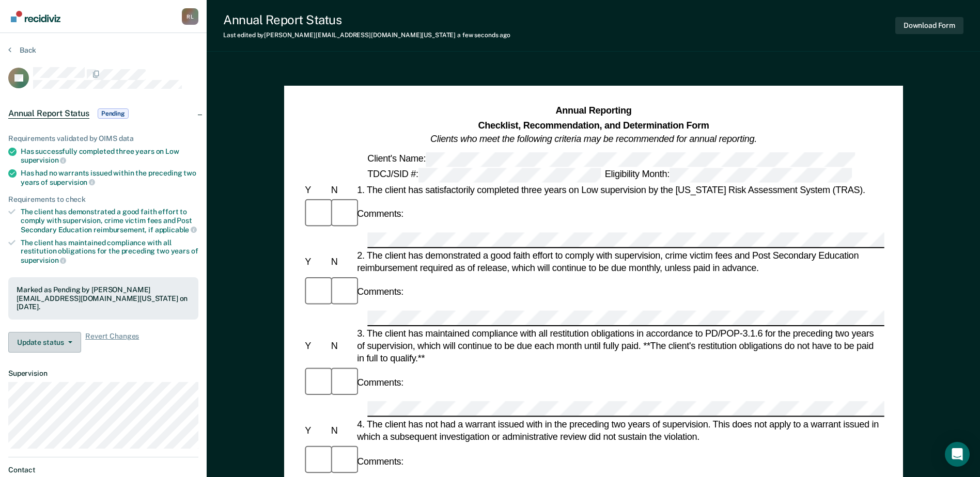  I want to click on button: Back, so click(22, 50).